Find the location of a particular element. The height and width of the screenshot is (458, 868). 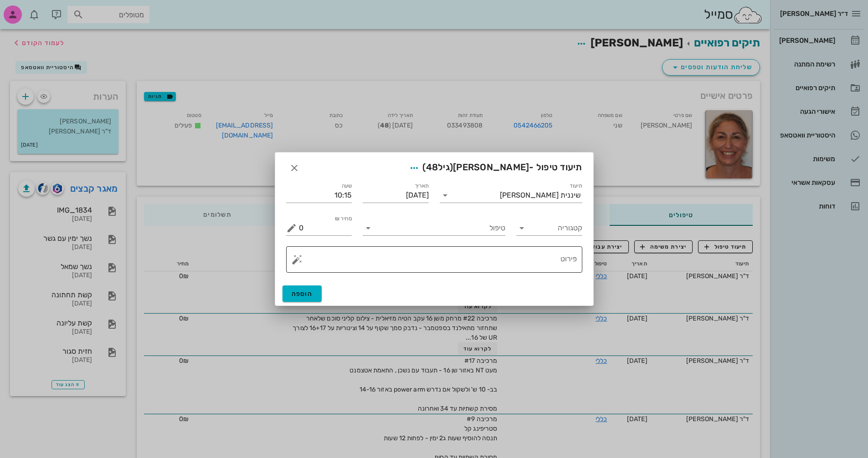

label: מחיר ₪ is located at coordinates (344, 219).